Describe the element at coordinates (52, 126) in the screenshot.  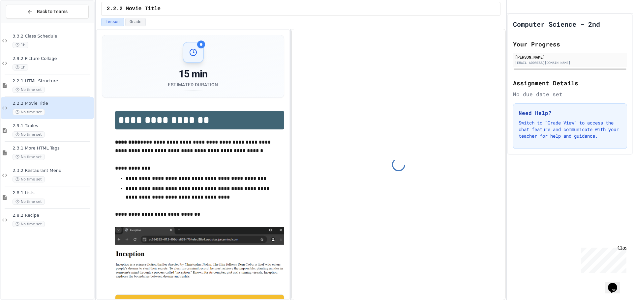
I see `span: 2.9.1 Tables` at that location.